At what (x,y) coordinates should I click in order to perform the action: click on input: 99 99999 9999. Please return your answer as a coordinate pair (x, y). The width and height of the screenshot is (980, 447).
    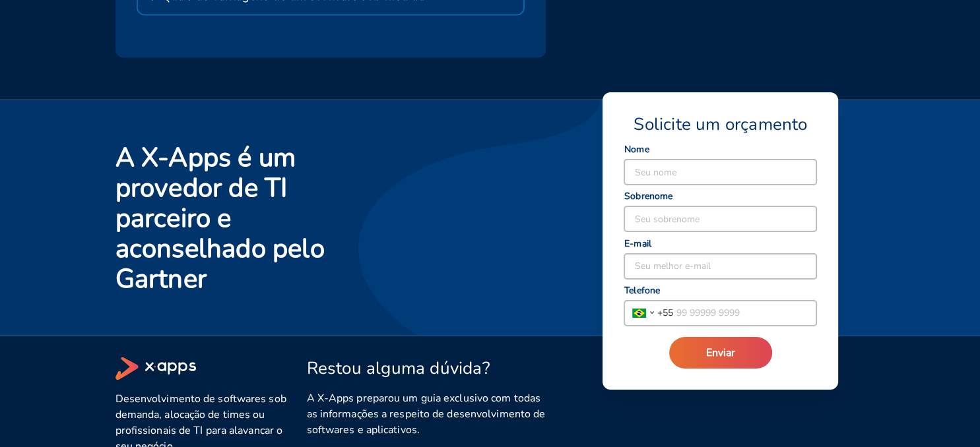
    Looking at the image, I should click on (745, 314).